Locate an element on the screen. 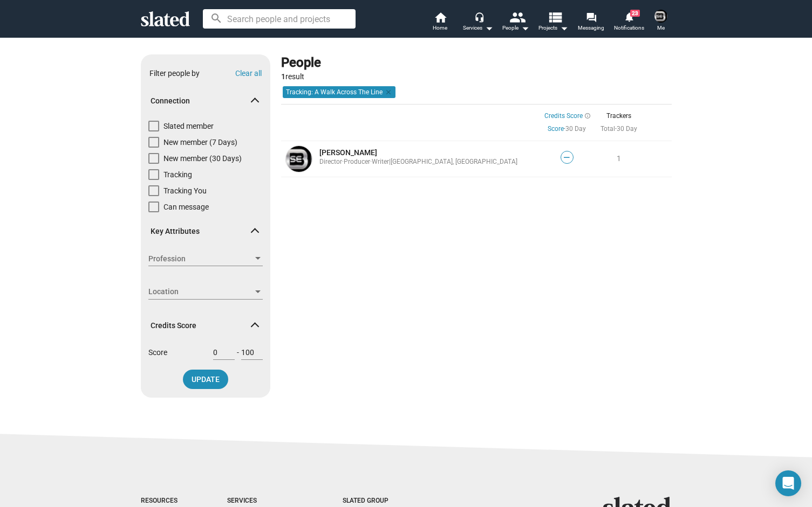 This screenshot has width=812, height=507. mat-icon: clear is located at coordinates (387, 92).